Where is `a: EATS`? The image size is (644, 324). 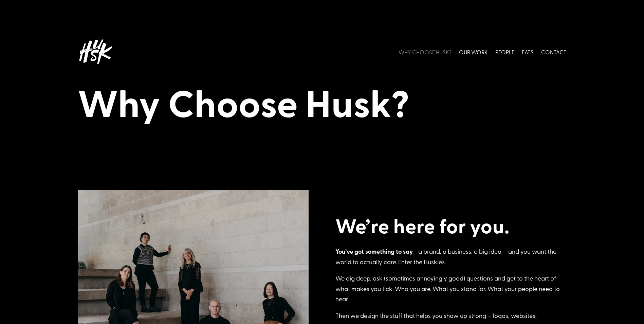 a: EATS is located at coordinates (528, 52).